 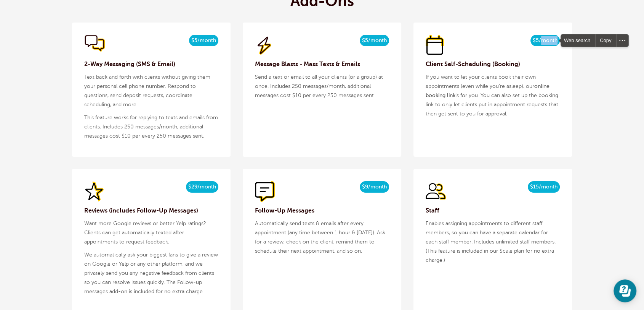 What do you see at coordinates (322, 64) in the screenshot?
I see `h3: Message Blasts - Mass Texts & Emails` at bounding box center [322, 64].